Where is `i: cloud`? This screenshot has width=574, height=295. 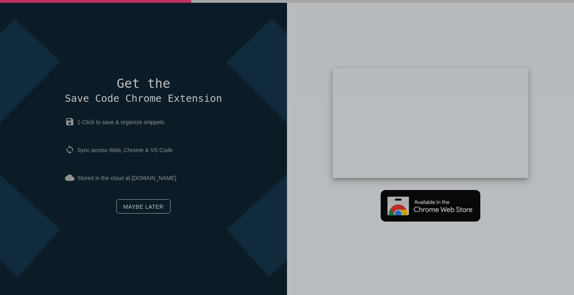
i: cloud is located at coordinates (71, 177).